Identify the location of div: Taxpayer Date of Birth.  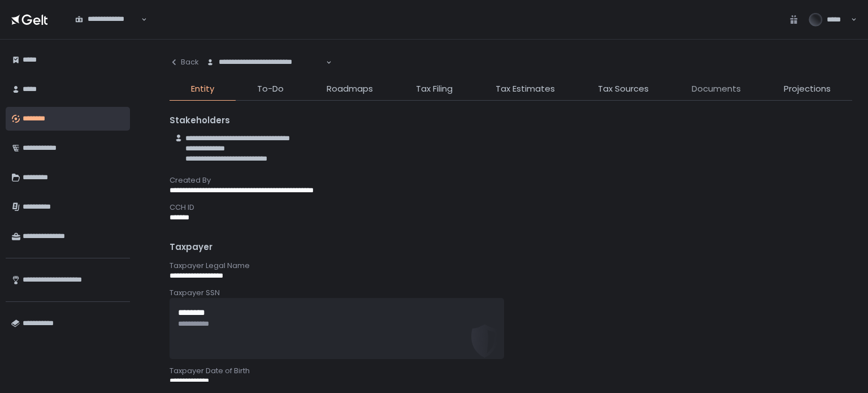
(511, 371).